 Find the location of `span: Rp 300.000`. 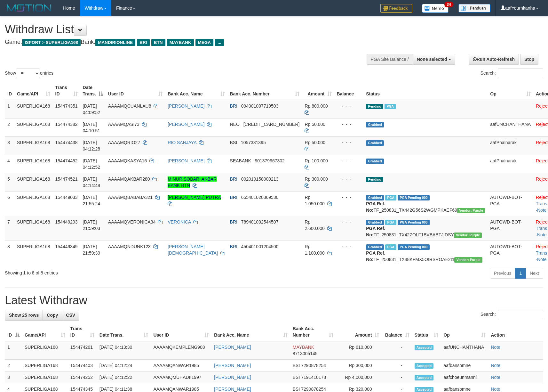

span: Rp 300.000 is located at coordinates (316, 179).